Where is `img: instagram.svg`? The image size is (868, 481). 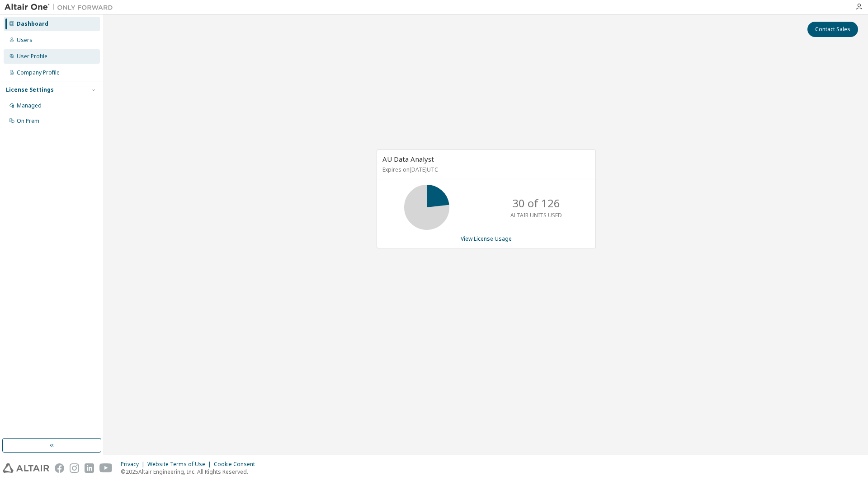
img: instagram.svg is located at coordinates (74, 468).